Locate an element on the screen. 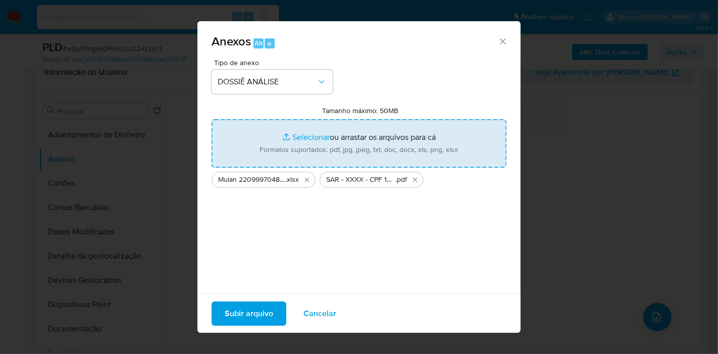 This screenshot has height=354, width=718. button: Excluir Mulan 2209997048_2025_08_25_08_51_47.xlsx is located at coordinates (307, 180).